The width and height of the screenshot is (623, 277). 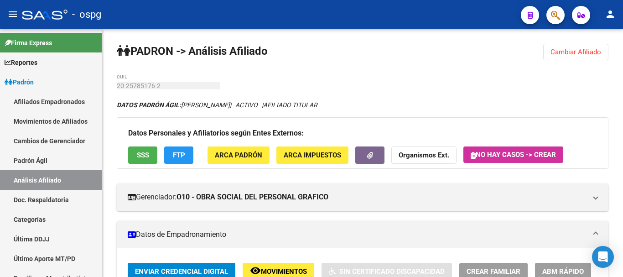 I want to click on span: Enviar Credencial Digital, so click(x=182, y=271).